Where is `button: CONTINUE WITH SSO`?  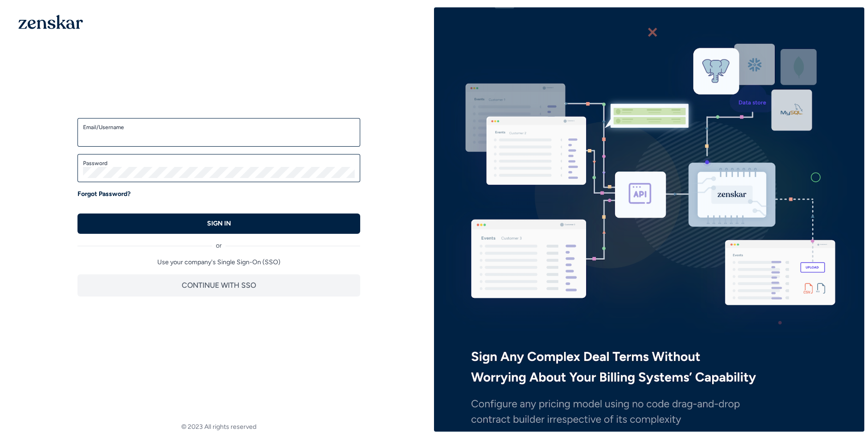
button: CONTINUE WITH SSO is located at coordinates (219, 286).